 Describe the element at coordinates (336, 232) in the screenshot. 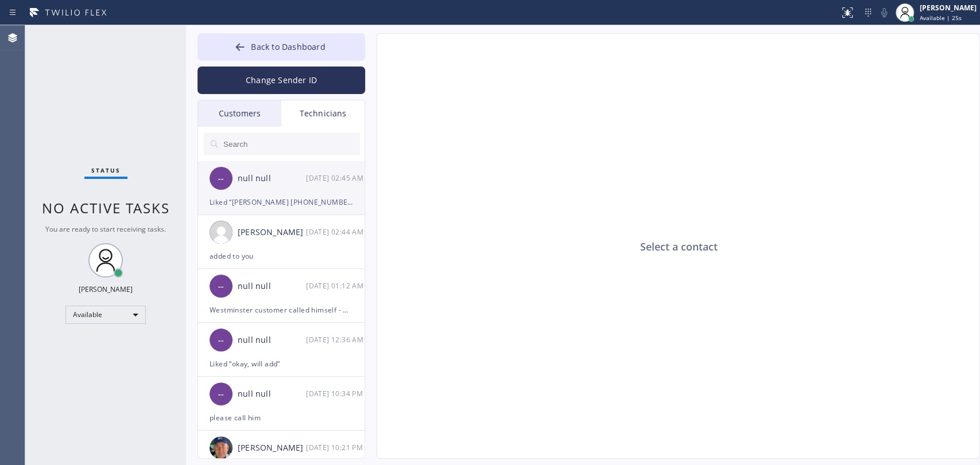

I see `div: 08/20/2025 9:44 AM` at that location.